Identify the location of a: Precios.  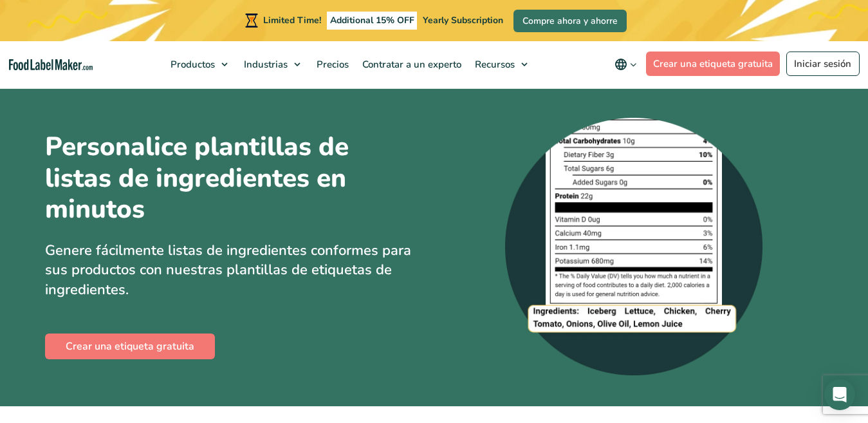
(331, 64).